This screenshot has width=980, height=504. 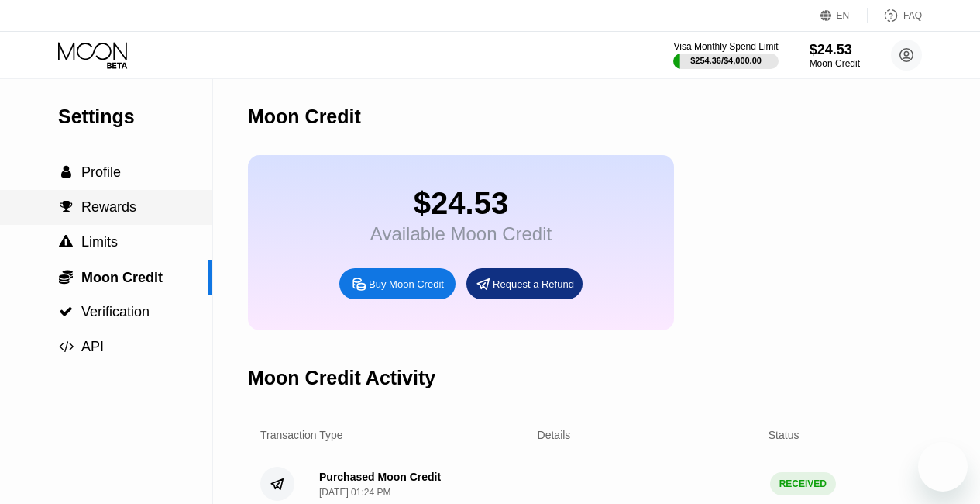 I want to click on div: Visa Monthly Spend Limit$254.36/$4,000.00, so click(x=725, y=55).